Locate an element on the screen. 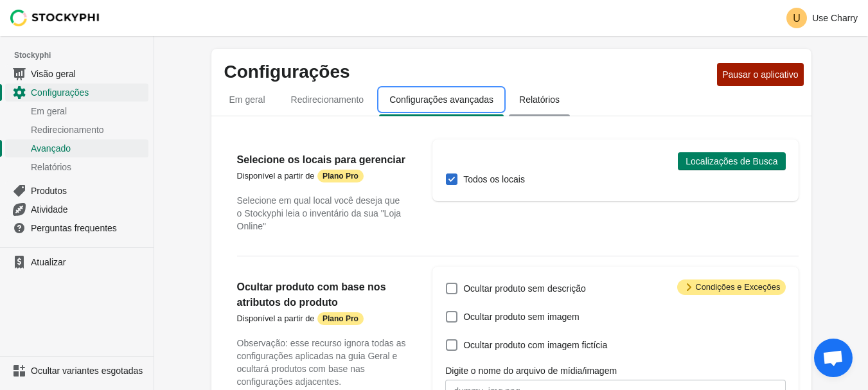 Image resolution: width=868 pixels, height=390 pixels. font: Avançado is located at coordinates (51, 148).